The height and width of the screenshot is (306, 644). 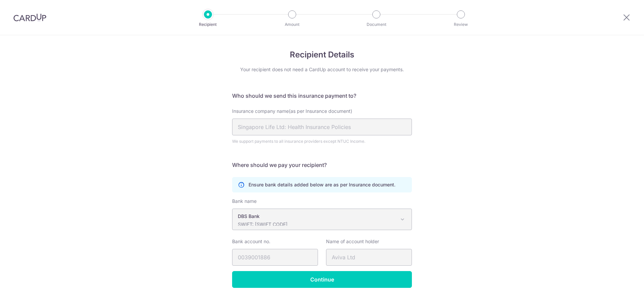 I want to click on label: Bank name, so click(x=244, y=201).